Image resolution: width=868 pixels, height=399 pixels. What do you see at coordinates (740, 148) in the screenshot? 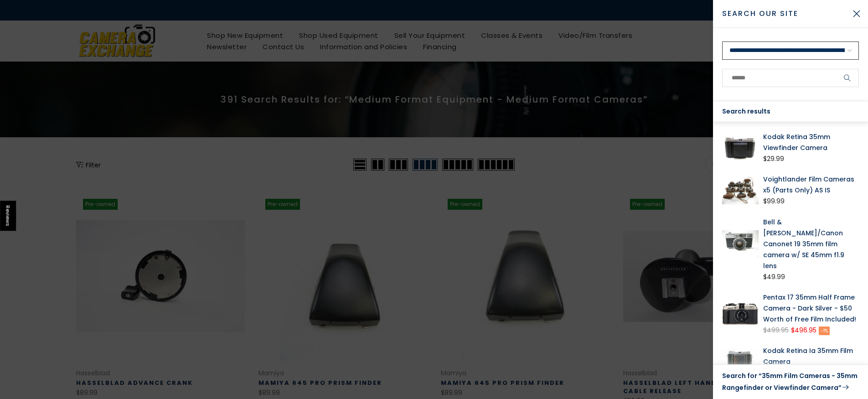
I see `img: Kodak Retina 35mm Viewfinder Camera 35mm Film Cameras - 35mm Rangefinder or Viewfinder Camera Kod...` at bounding box center [740, 148].